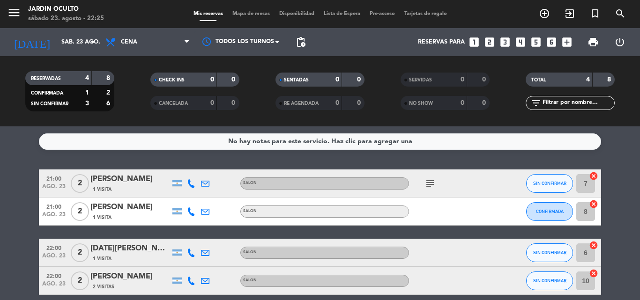 The height and width of the screenshot is (300, 640). What do you see at coordinates (441, 42) in the screenshot?
I see `span: Reservas para` at bounding box center [441, 42].